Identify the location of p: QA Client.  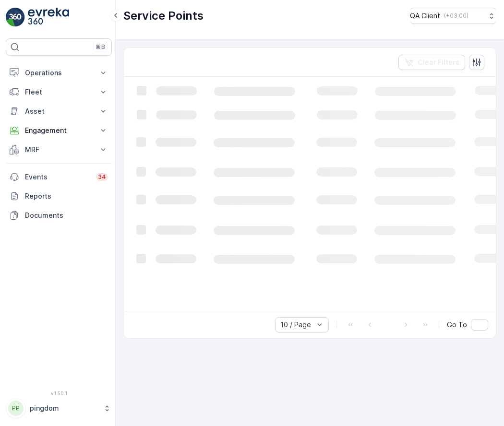
(424, 16).